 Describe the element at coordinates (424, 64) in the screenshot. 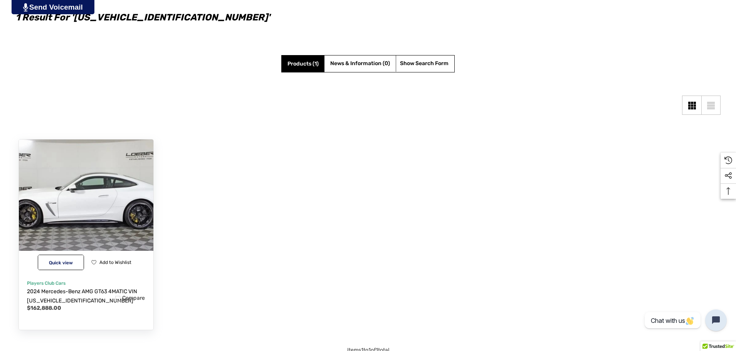

I see `a: Hide Search Form` at that location.